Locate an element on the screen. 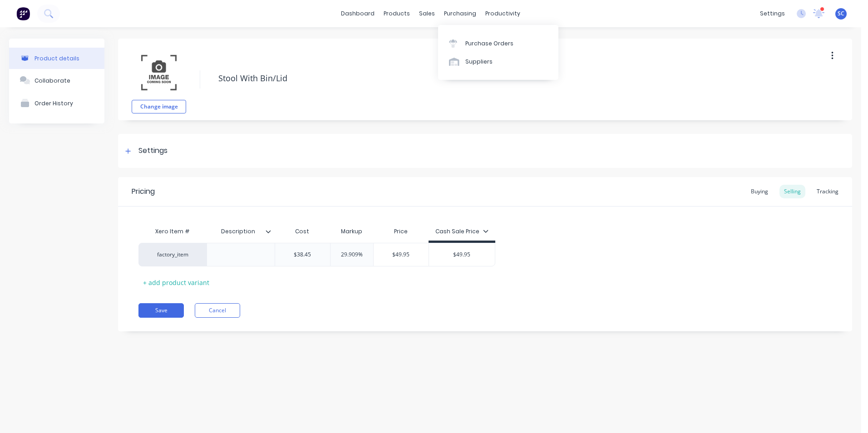  div: Purchase Orders is located at coordinates (489, 44).